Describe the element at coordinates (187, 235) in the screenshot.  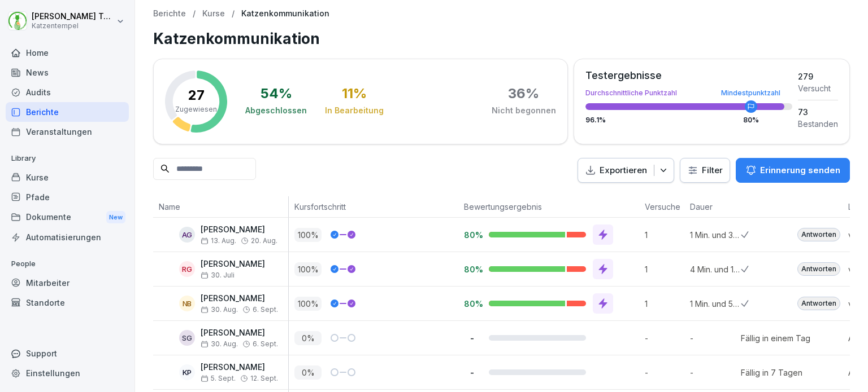
I see `div: AG` at that location.